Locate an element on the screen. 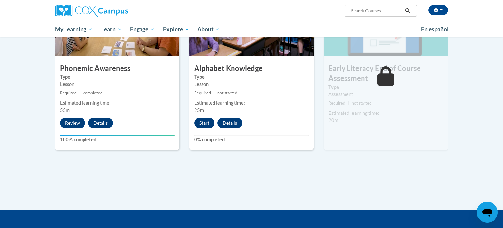  a: Cox Campus is located at coordinates (117, 11).